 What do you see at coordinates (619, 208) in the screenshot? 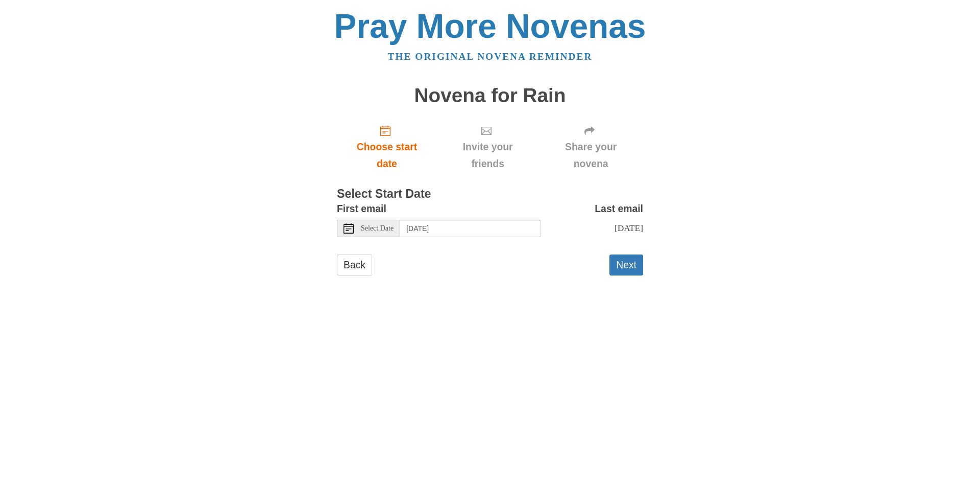
I see `label: Last email` at bounding box center [619, 208].